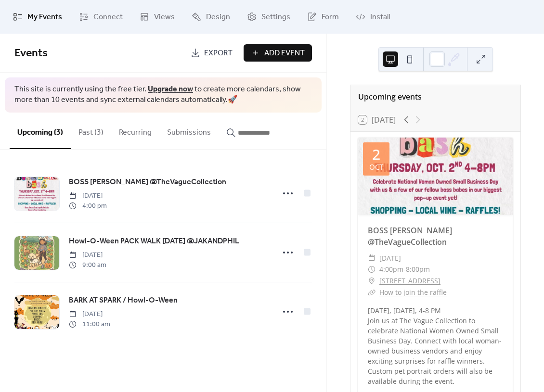 The width and height of the screenshot is (544, 392). What do you see at coordinates (373, 16) in the screenshot?
I see `a: Install` at bounding box center [373, 16].